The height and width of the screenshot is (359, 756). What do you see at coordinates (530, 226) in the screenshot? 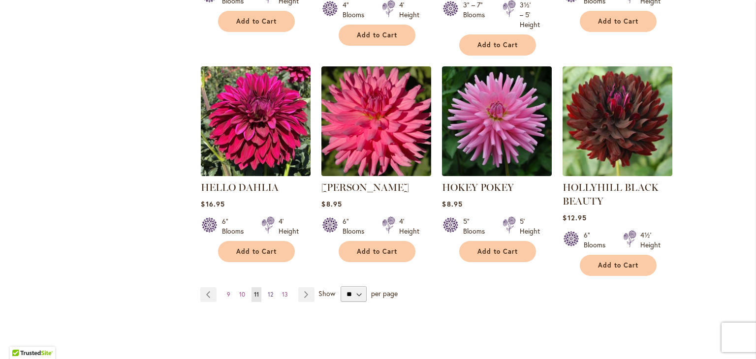
I see `div: 5' Height` at bounding box center [530, 226].